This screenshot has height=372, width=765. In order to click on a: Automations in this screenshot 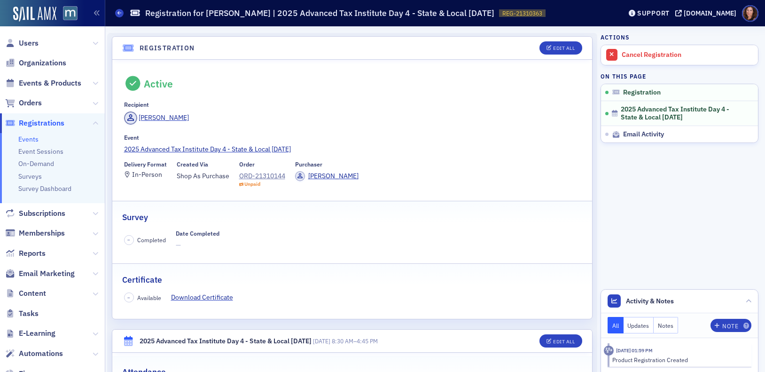, I will do `click(34, 354)`.